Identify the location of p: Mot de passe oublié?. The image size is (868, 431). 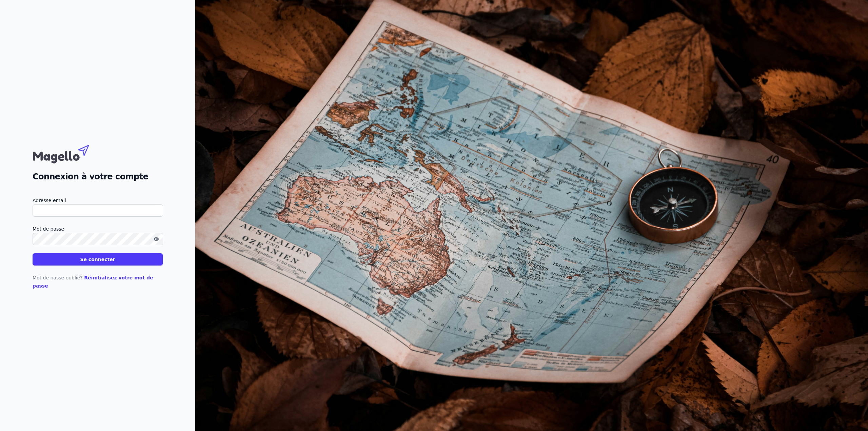
(98, 282).